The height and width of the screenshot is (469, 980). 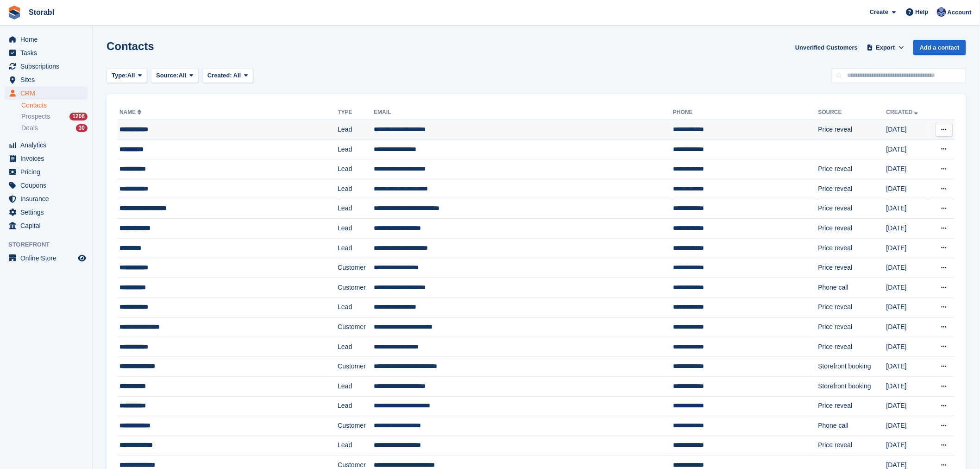 What do you see at coordinates (48, 53) in the screenshot?
I see `span: Tasks` at bounding box center [48, 53].